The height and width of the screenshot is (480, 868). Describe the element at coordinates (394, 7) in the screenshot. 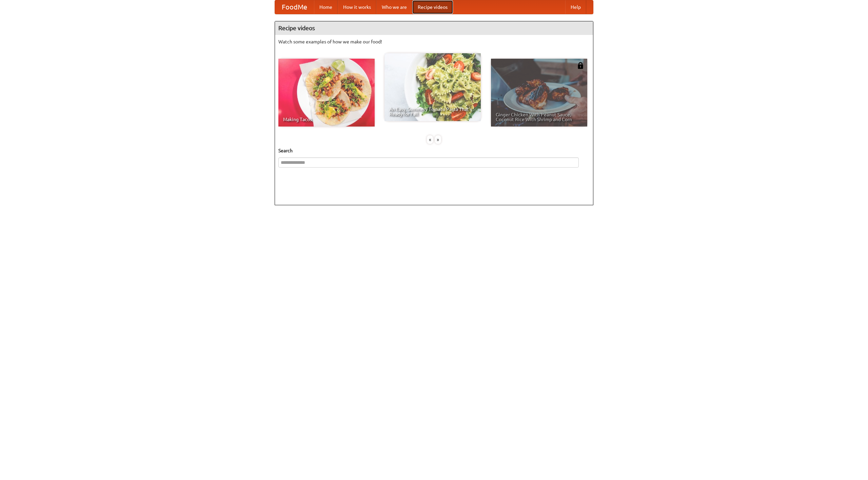

I see `a: Who we are` at that location.